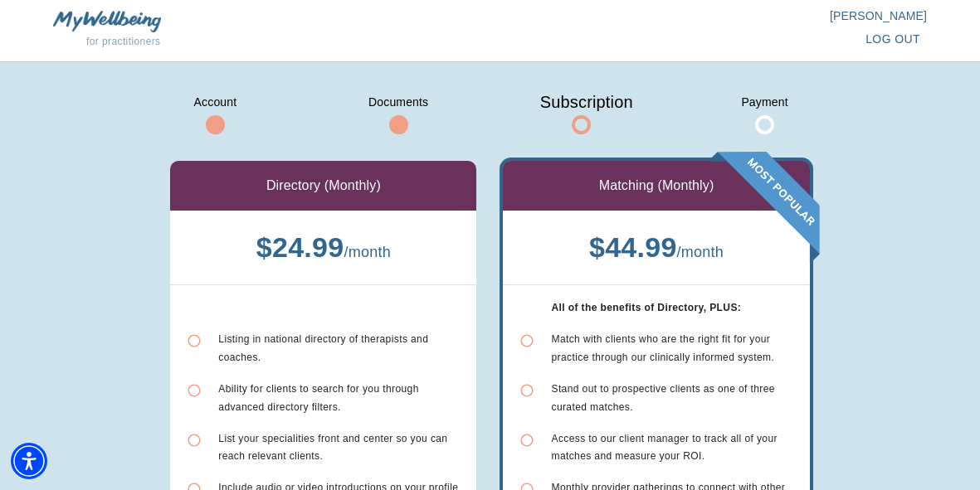  I want to click on span: List your specialities front and center so you can reach relevant clients., so click(332, 448).